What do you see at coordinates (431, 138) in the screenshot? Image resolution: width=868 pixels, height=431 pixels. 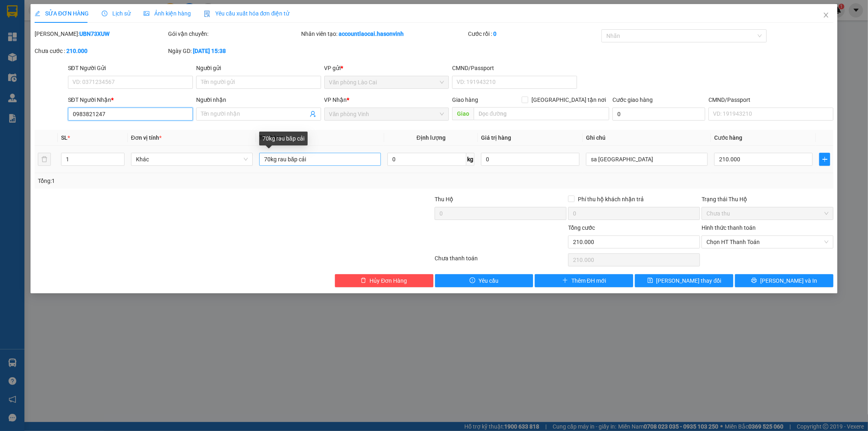 I see `span: Định lượng` at bounding box center [431, 138].